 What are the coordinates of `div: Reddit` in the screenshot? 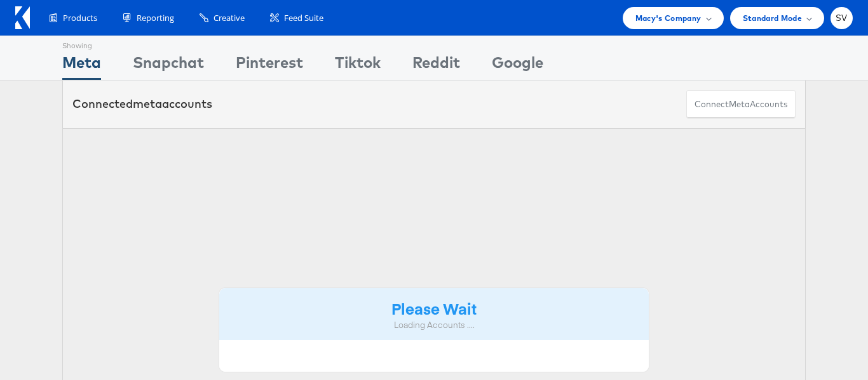 It's located at (436, 65).